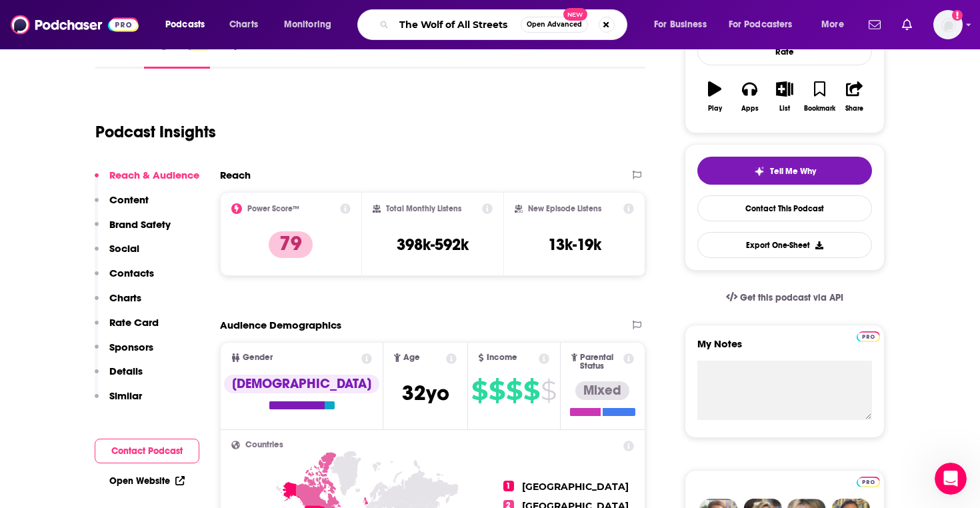  I want to click on button: Apps, so click(749, 97).